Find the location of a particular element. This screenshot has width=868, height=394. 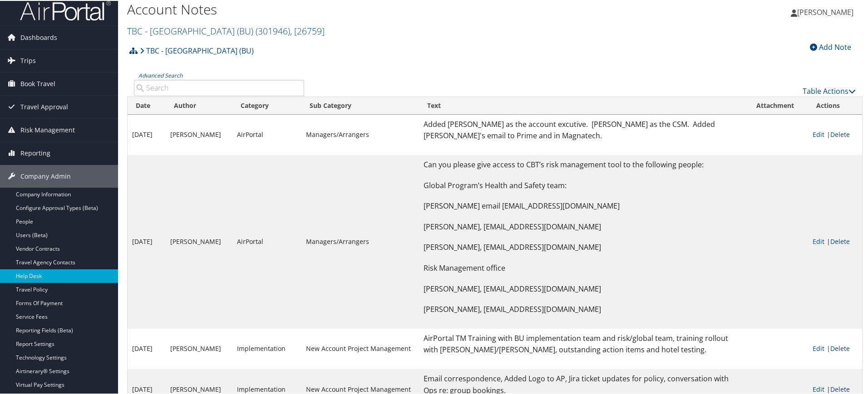

span: Trips is located at coordinates (28, 60).